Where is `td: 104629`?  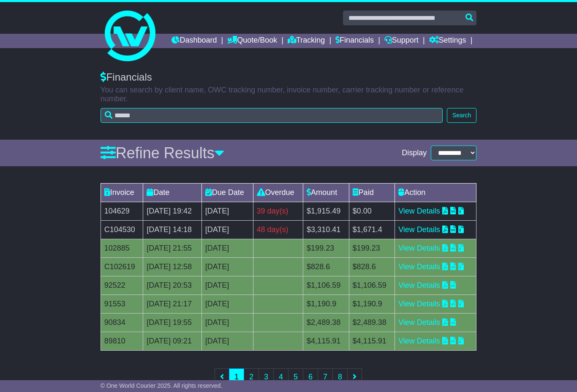
td: 104629 is located at coordinates (122, 212).